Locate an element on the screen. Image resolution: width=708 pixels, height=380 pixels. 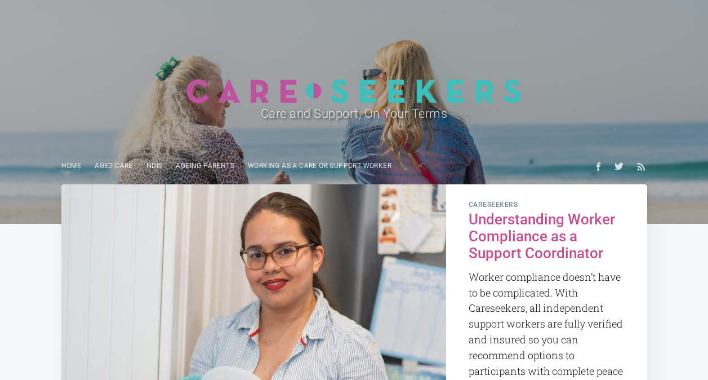
a: Home is located at coordinates (72, 166).